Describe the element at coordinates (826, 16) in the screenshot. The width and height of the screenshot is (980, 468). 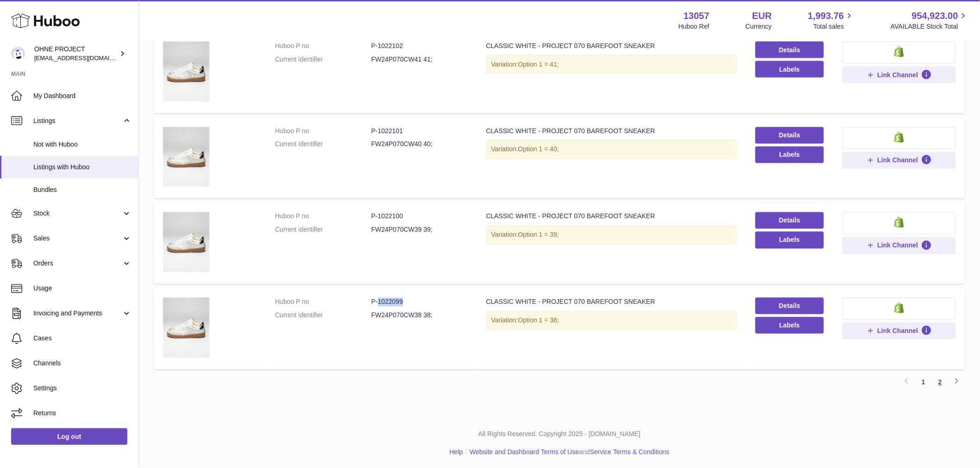
I see `span: 1,993.76` at that location.